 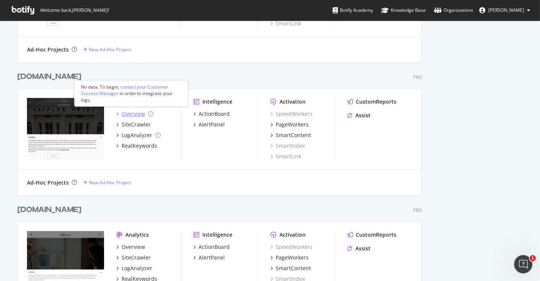 I want to click on div: Analytics, so click(x=137, y=235).